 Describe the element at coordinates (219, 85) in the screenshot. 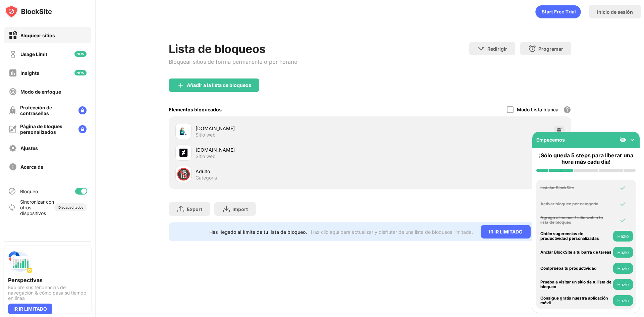

I see `div: Añadir a la lista de bloqueos` at that location.